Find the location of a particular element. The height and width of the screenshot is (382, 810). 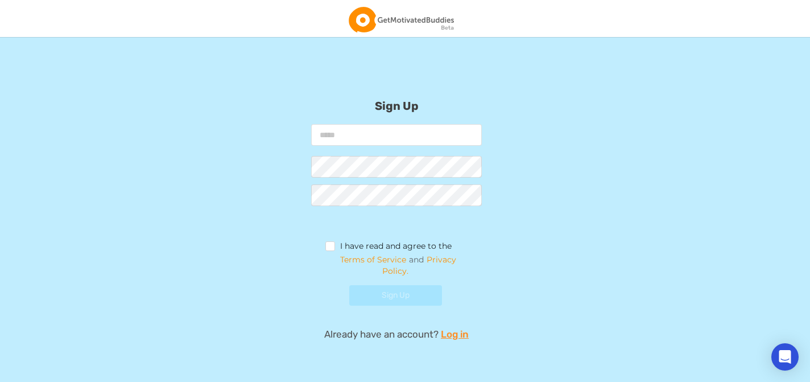

a: Terms of Service is located at coordinates (373, 259).